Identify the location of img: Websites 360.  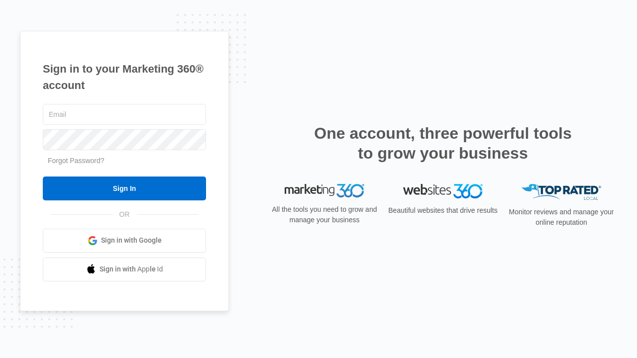
(443, 191).